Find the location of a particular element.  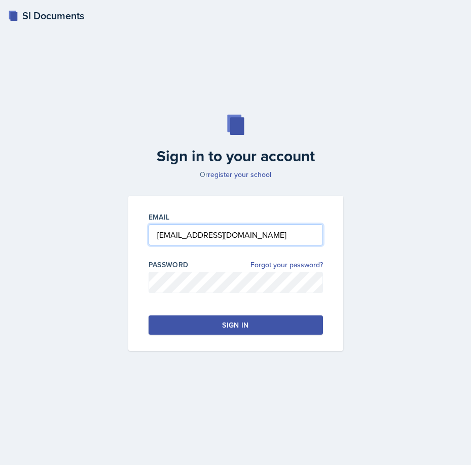

a: SI Documents is located at coordinates (46, 16).